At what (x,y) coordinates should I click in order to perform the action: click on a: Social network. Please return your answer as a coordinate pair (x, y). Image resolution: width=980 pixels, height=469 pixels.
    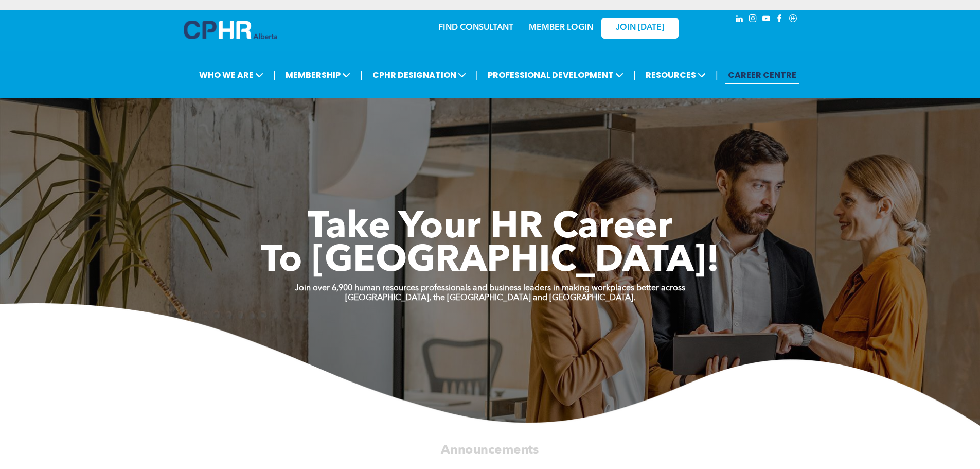
    Looking at the image, I should click on (793, 19).